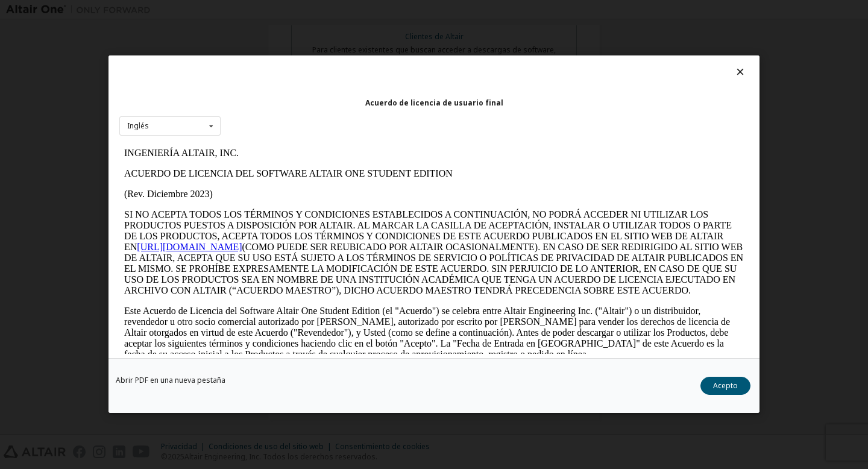  What do you see at coordinates (434, 102) in the screenshot?
I see `font: Acuerdo de licencia de usuario final` at bounding box center [434, 102].